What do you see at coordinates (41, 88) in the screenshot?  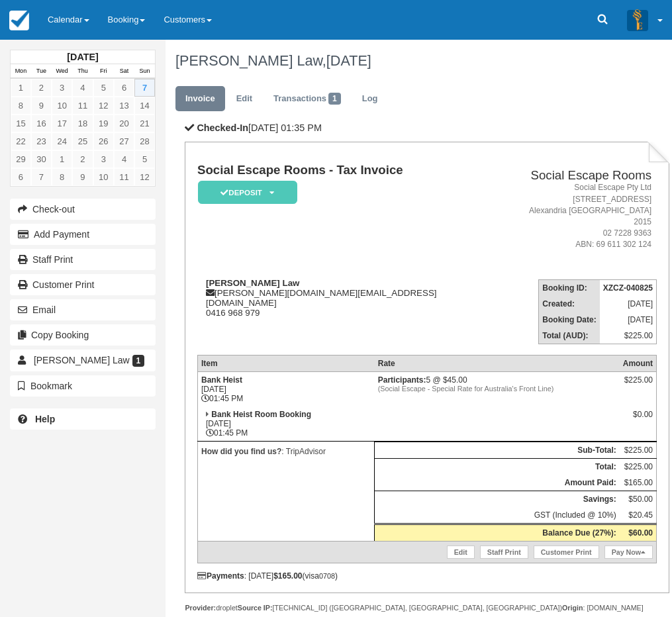 I see `a: 2` at bounding box center [41, 88].